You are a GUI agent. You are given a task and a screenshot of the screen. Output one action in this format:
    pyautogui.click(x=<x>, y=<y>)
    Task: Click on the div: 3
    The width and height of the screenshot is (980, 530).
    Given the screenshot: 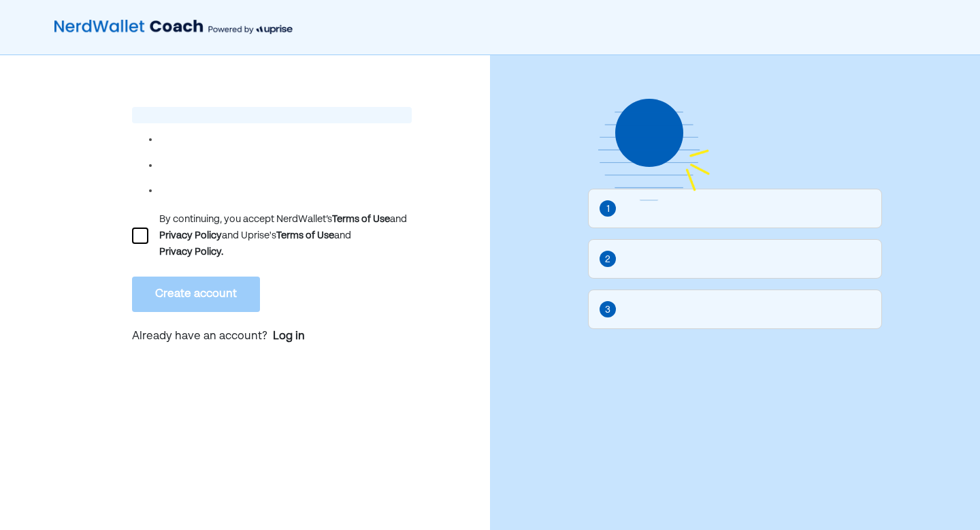 What is the action you would take?
    pyautogui.click(x=608, y=310)
    